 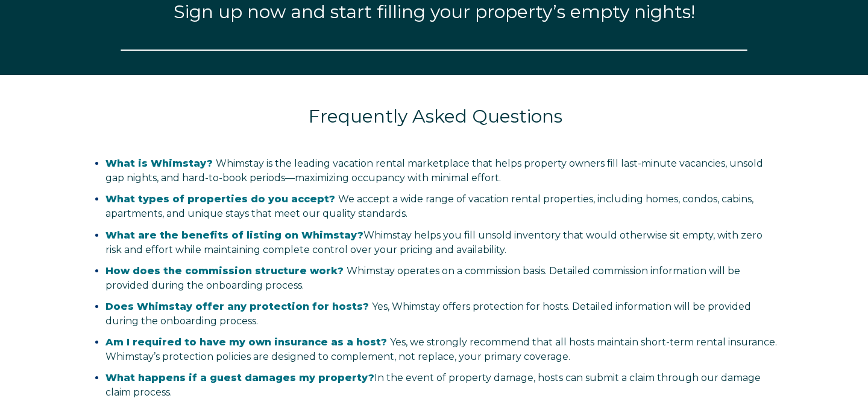 I want to click on span: How does the commission structure work?, so click(x=224, y=271).